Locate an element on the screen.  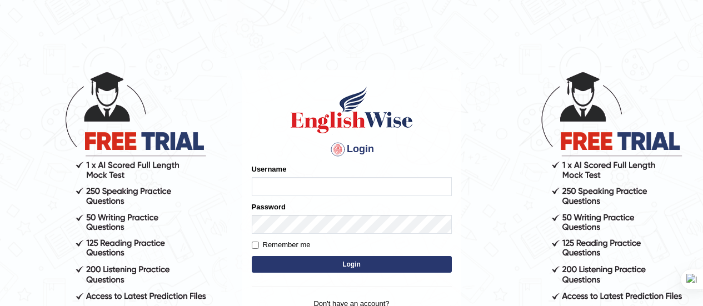
label: Remember me is located at coordinates (281, 245).